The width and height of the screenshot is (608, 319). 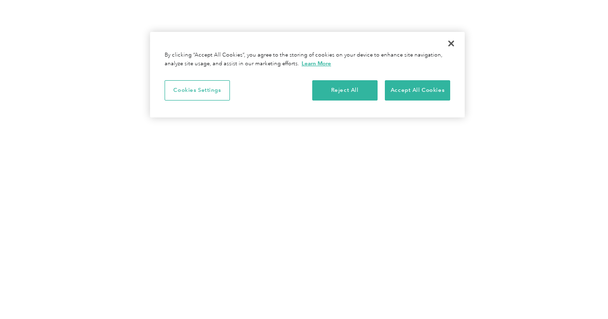 I want to click on button: Cookies Settings, so click(x=197, y=91).